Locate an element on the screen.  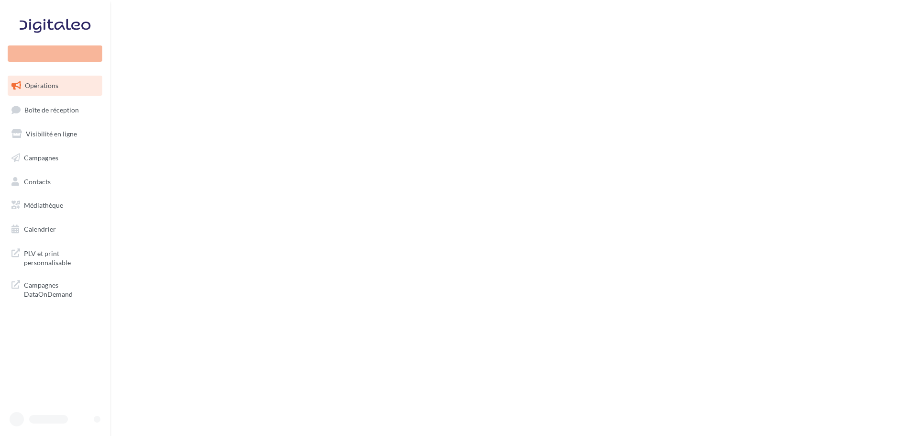
span: Contacts is located at coordinates (37, 181).